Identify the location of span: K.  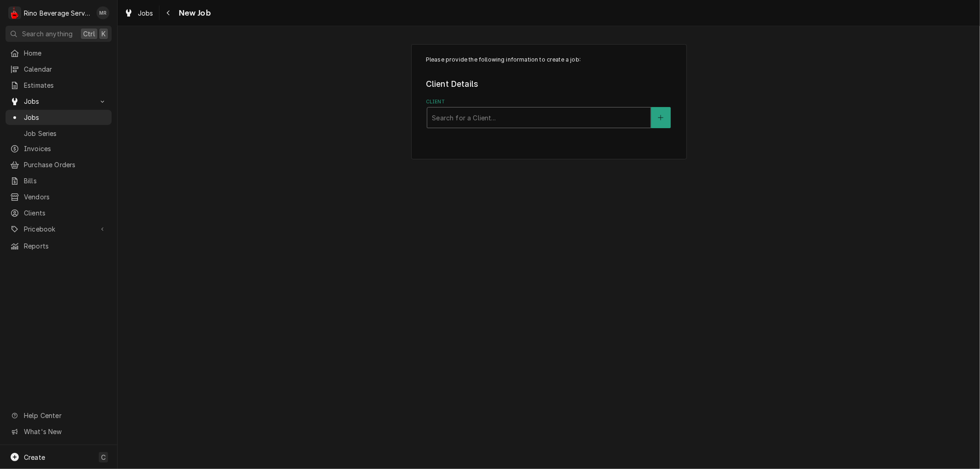
(103, 34).